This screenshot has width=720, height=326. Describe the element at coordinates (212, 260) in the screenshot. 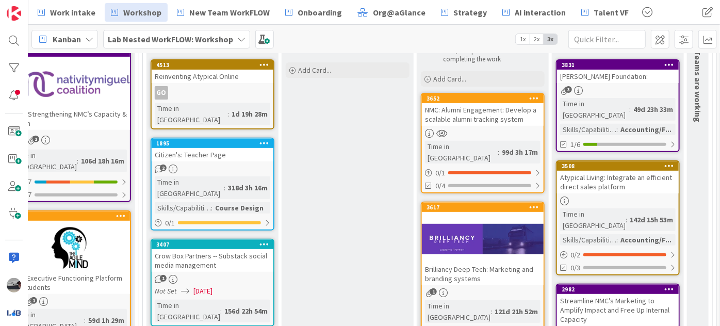

I see `div: Crow Box Partners -- Substack social media management` at that location.